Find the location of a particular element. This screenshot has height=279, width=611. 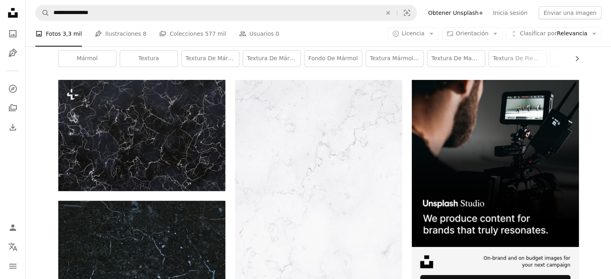

button: Enviar una imagen is located at coordinates (570, 13).